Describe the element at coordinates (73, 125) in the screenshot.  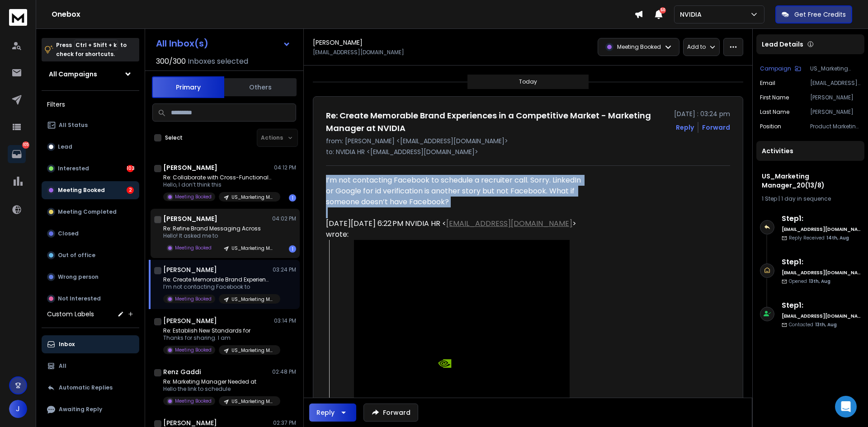
I see `p: All Status` at that location.